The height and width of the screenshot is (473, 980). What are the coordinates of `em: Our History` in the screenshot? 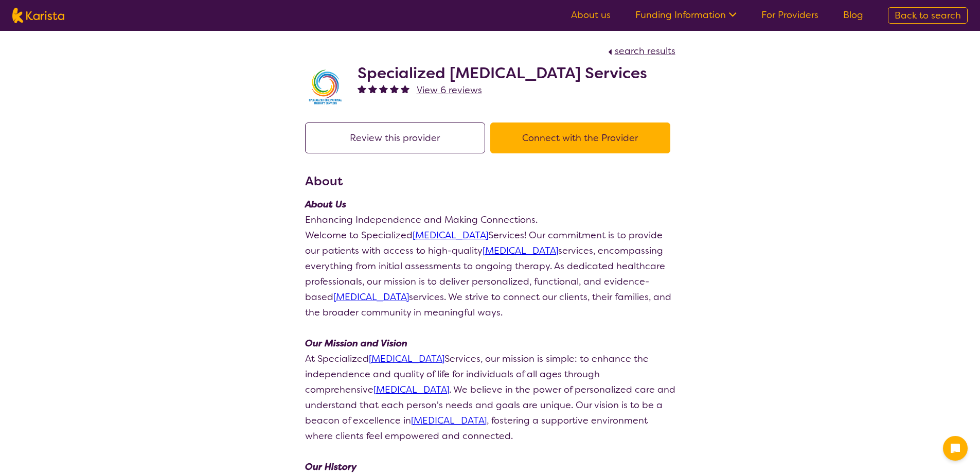 It's located at (331, 467).